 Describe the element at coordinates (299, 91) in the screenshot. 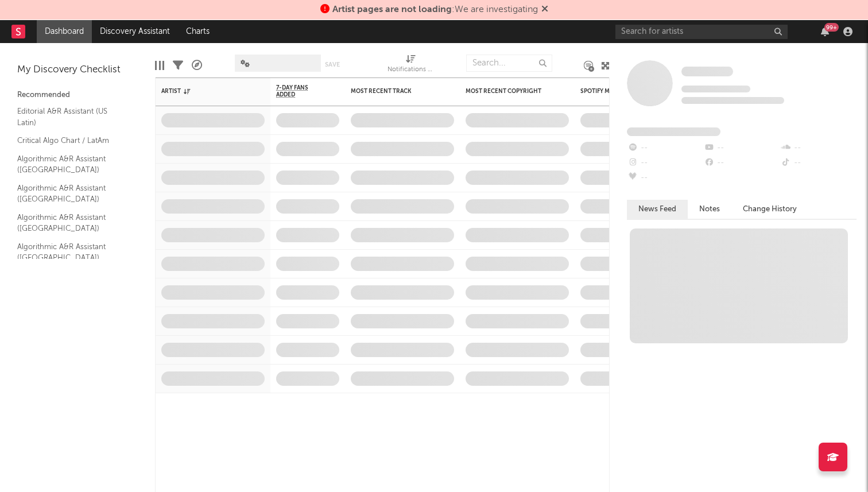

I see `span: 7-Day Fans Added` at that location.